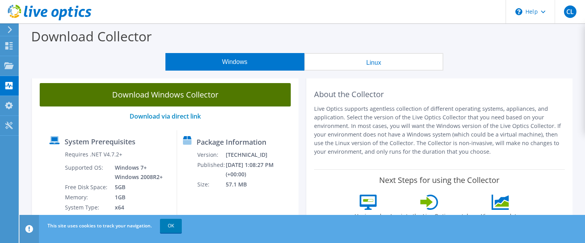 The height and width of the screenshot is (243, 585). I want to click on h2: About the Collector, so click(440, 94).